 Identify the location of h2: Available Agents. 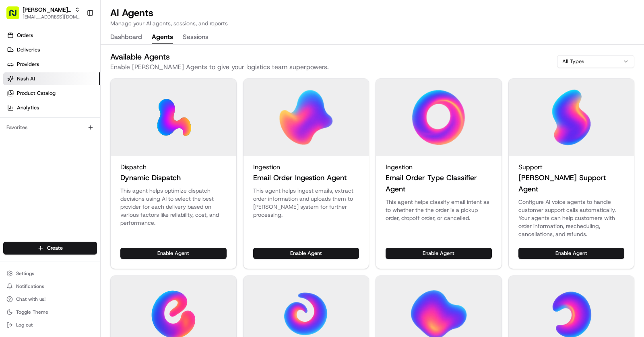
(219, 57).